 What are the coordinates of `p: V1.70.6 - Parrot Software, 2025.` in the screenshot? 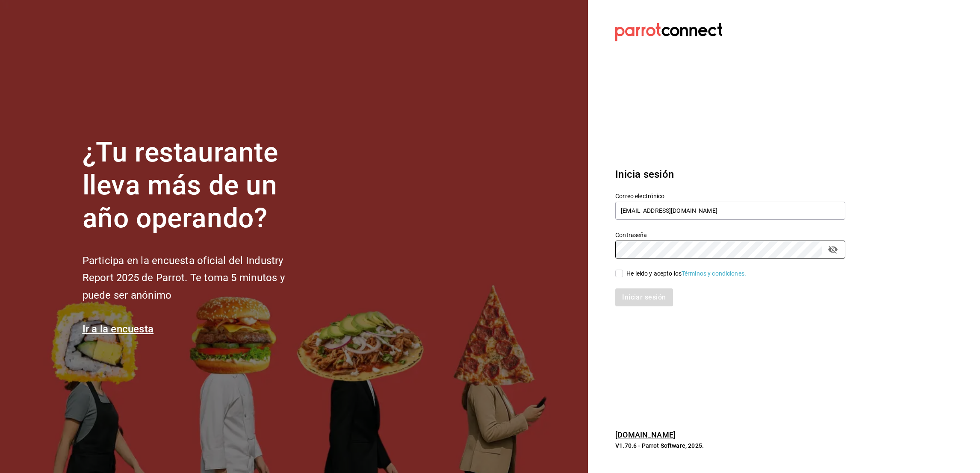 It's located at (730, 446).